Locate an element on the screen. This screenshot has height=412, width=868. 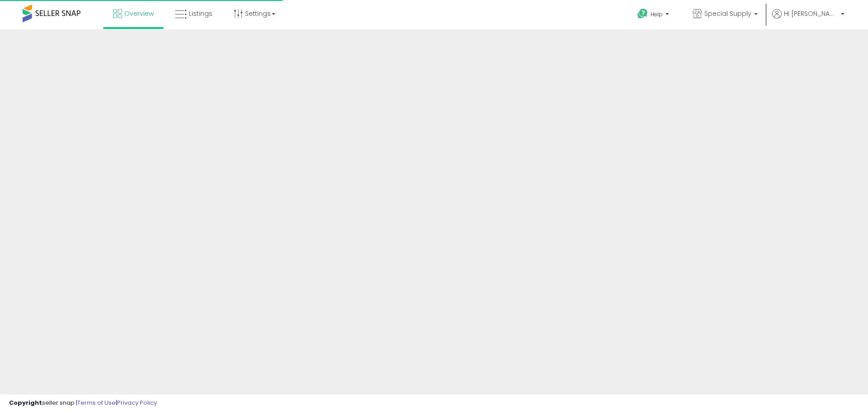
span: Listings is located at coordinates (201, 14).